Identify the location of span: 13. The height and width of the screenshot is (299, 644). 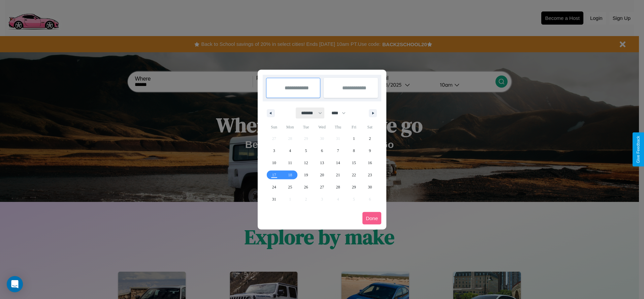
(322, 163).